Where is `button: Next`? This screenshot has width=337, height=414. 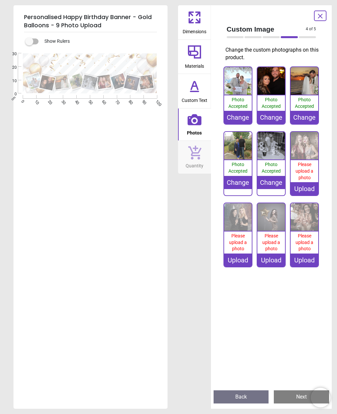
button: Next is located at coordinates (301, 397).